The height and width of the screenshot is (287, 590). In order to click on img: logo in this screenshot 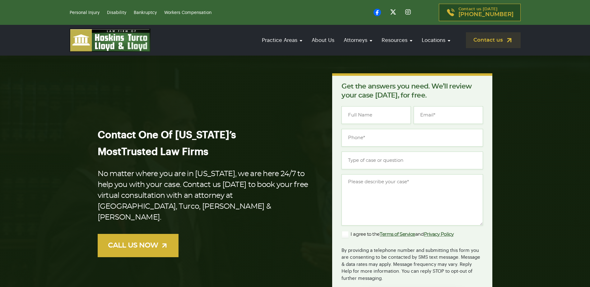, I will do `click(110, 40)`.